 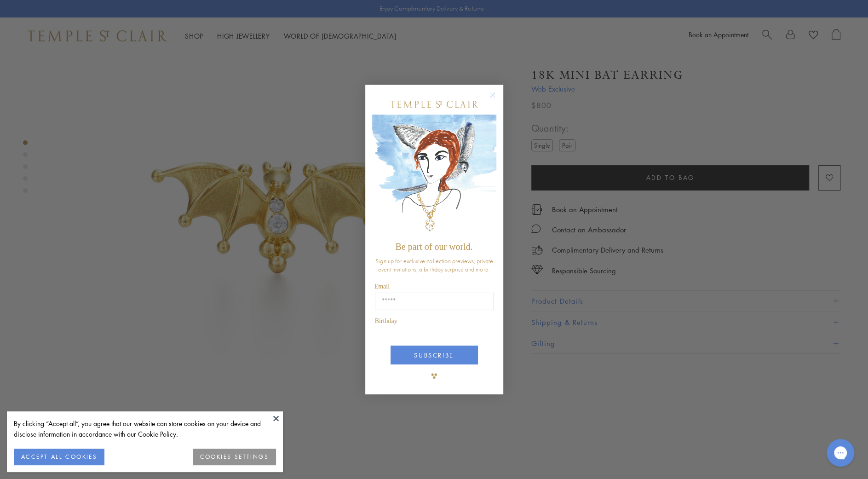 What do you see at coordinates (19, 17) in the screenshot?
I see `button: Open gorgias live chat` at bounding box center [19, 17].